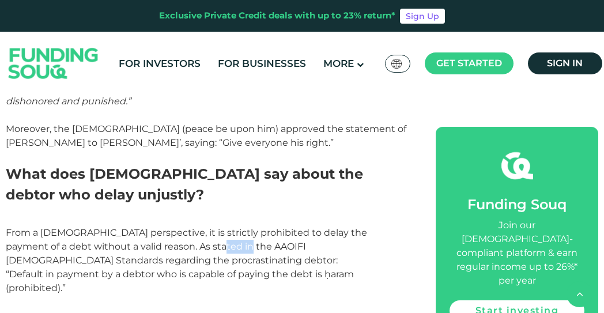 This screenshot has width=604, height=313. Describe the element at coordinates (277, 16) in the screenshot. I see `div: Exclusive Private Credit deals with up to 23% return*` at that location.